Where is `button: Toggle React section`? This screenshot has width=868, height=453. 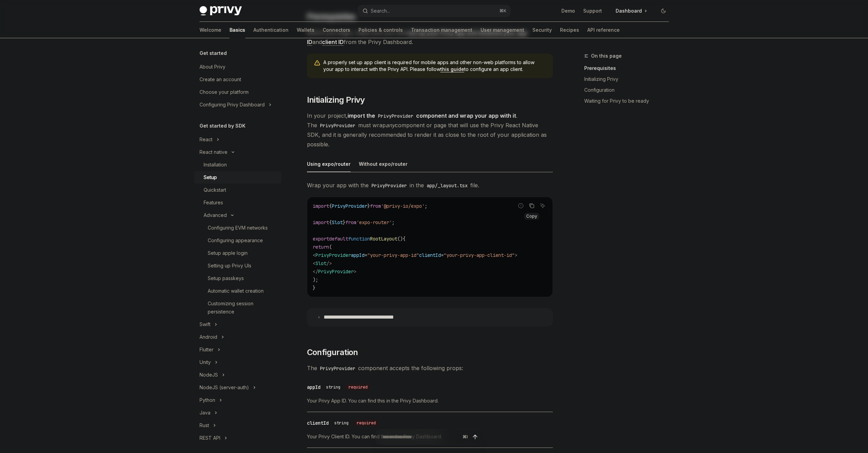
button: Toggle React section is located at coordinates (238, 140).